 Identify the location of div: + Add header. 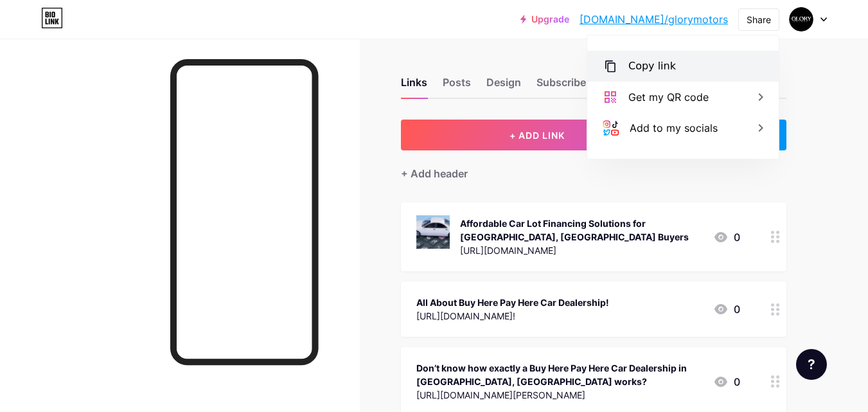
(434, 174).